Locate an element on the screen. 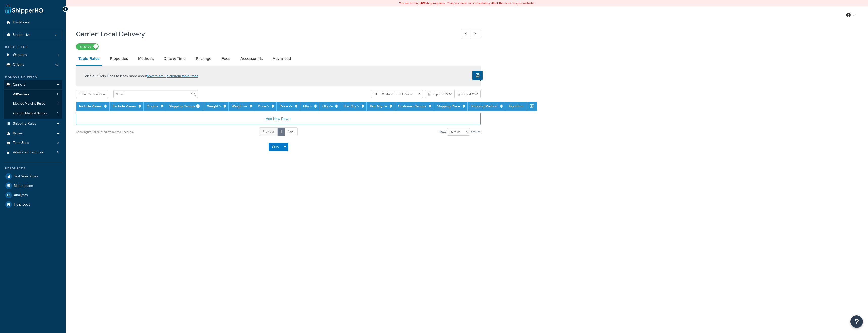 This screenshot has height=333, width=868. span: 7 is located at coordinates (57, 94).